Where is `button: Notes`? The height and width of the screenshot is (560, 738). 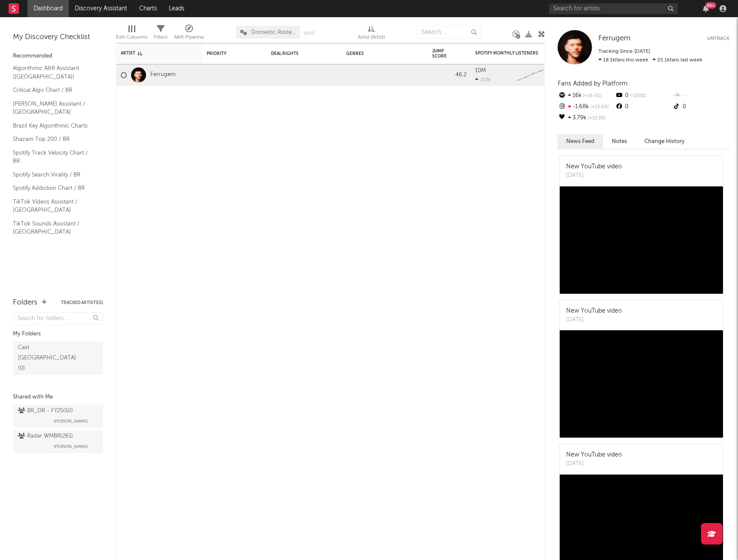 button: Notes is located at coordinates (620, 141).